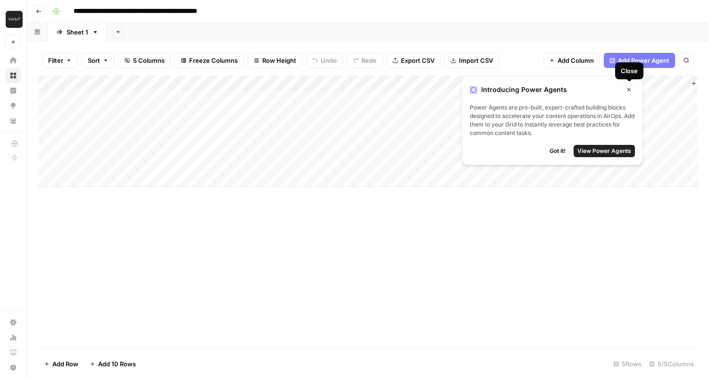 The width and height of the screenshot is (709, 379). What do you see at coordinates (13, 106) in the screenshot?
I see `a: Opportunities` at bounding box center [13, 106].